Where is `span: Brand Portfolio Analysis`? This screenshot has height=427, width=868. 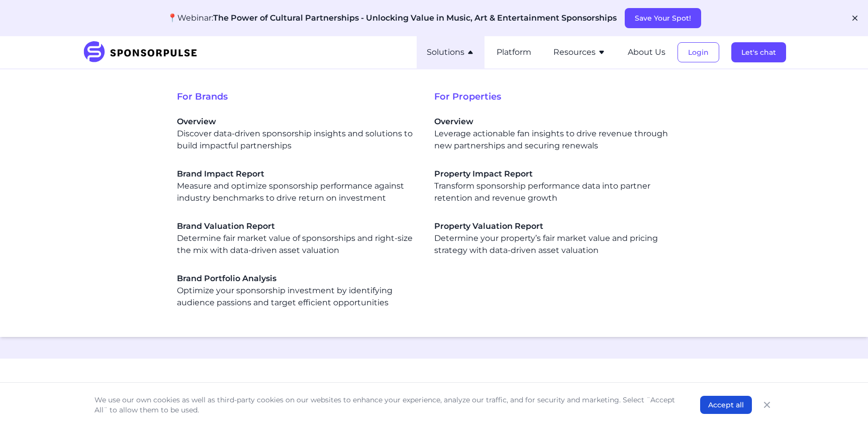 span: Brand Portfolio Analysis is located at coordinates (298, 279).